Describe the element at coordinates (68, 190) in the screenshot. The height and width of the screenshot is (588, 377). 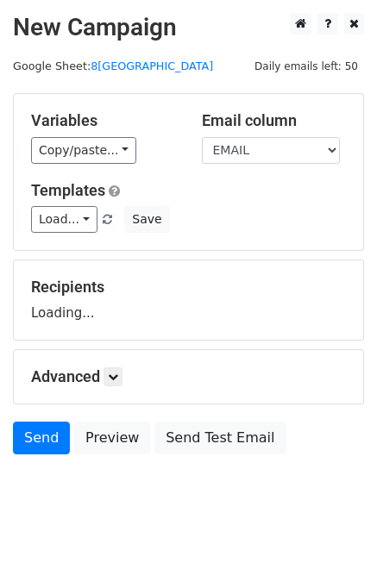
I see `a: Templates` at that location.